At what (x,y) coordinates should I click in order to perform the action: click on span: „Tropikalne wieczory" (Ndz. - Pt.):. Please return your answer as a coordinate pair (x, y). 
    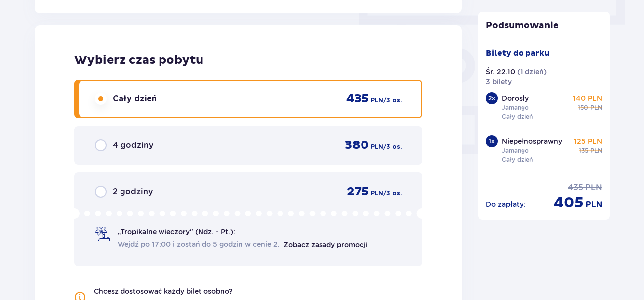
    Looking at the image, I should click on (176, 232).